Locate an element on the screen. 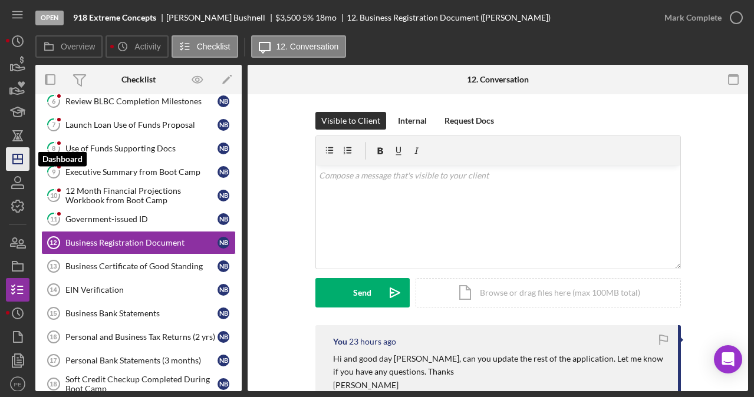 This screenshot has width=754, height=397. tspan: 11 is located at coordinates (54, 219).